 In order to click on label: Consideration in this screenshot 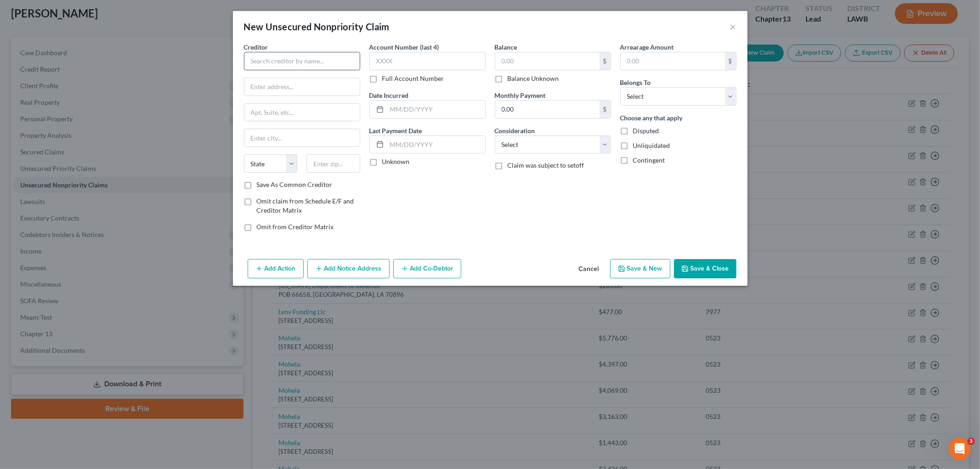, I will do `click(515, 131)`.